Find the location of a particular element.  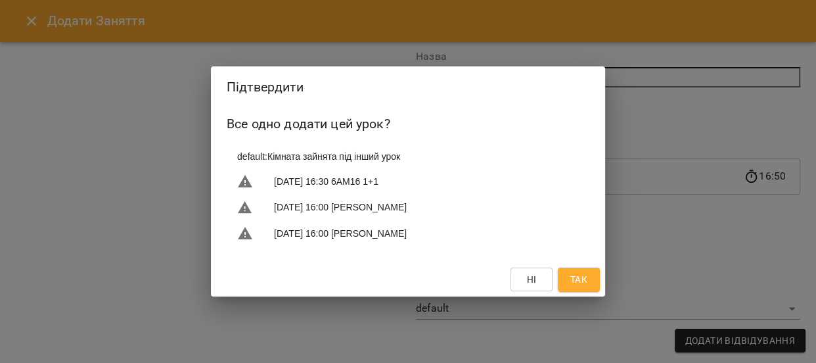

button: Ні is located at coordinates (532, 279).